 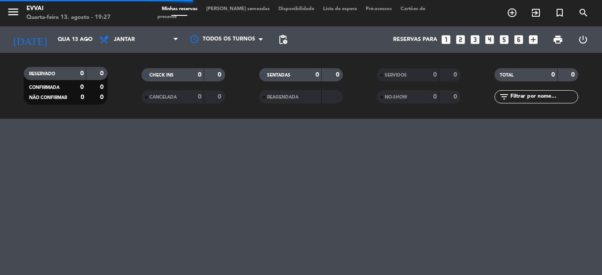 What do you see at coordinates (282, 97) in the screenshot?
I see `span: REAGENDADA` at bounding box center [282, 97].